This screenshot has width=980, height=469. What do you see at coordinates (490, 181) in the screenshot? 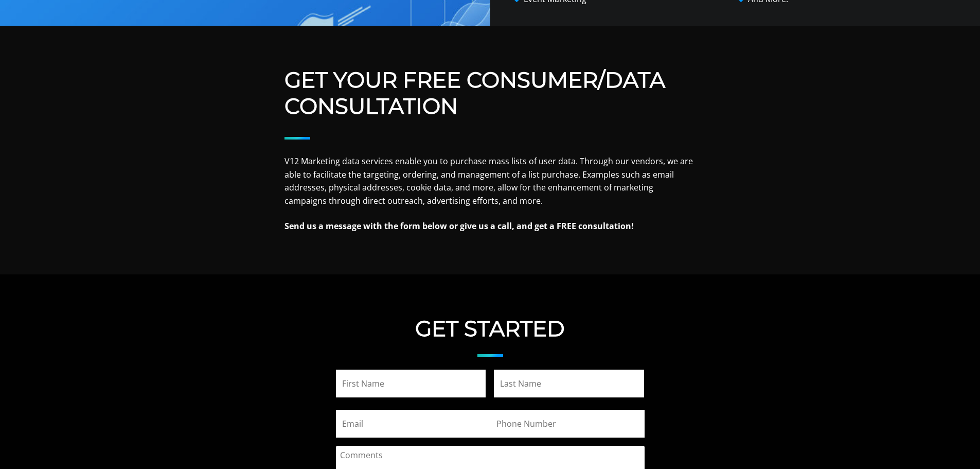
I see `p: V12 Marketing data services enable you to purchase mass lists of user data. Through our vendors, ...` at bounding box center [490, 181].